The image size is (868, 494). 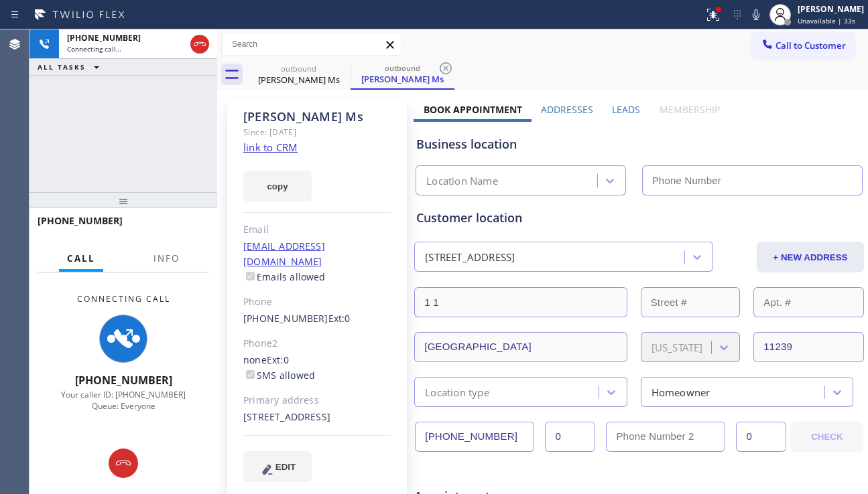 I want to click on input: Emails allowed, so click(x=250, y=276).